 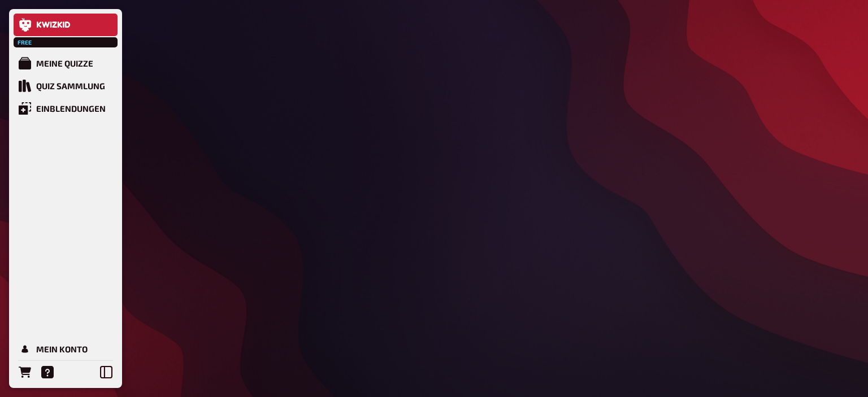 What do you see at coordinates (64, 63) in the screenshot?
I see `div: Meine Quizze` at bounding box center [64, 63].